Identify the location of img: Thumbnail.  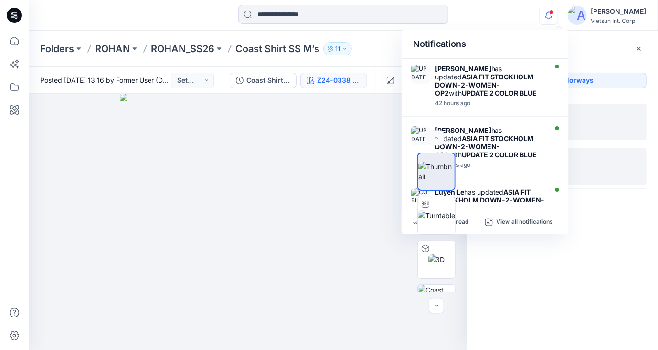
(437, 171).